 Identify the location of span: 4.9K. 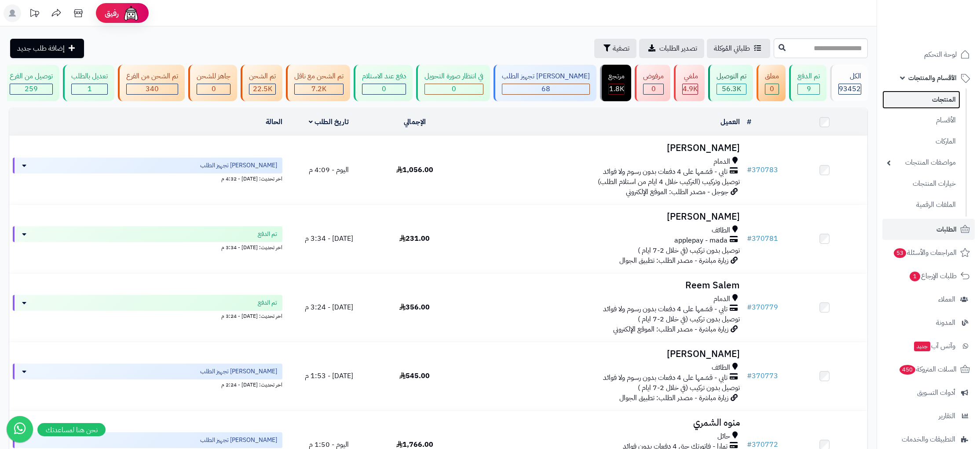
(690, 88).